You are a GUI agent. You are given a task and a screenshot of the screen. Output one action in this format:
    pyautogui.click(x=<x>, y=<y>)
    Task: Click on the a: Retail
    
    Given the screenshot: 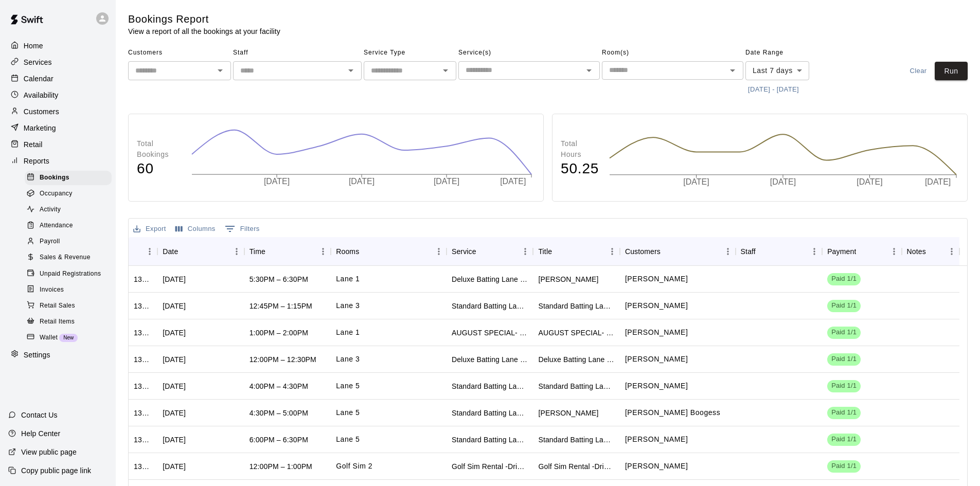 What is the action you would take?
    pyautogui.click(x=57, y=145)
    